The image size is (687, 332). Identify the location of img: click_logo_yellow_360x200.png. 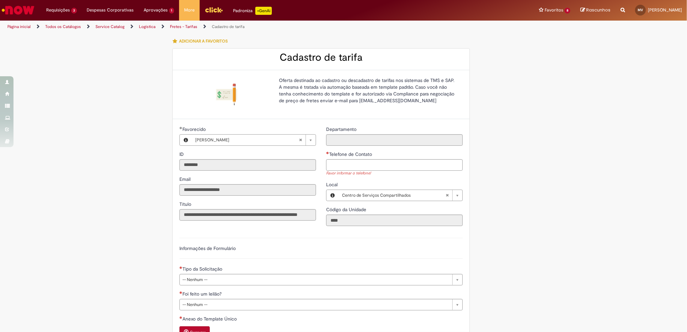
(214, 10).